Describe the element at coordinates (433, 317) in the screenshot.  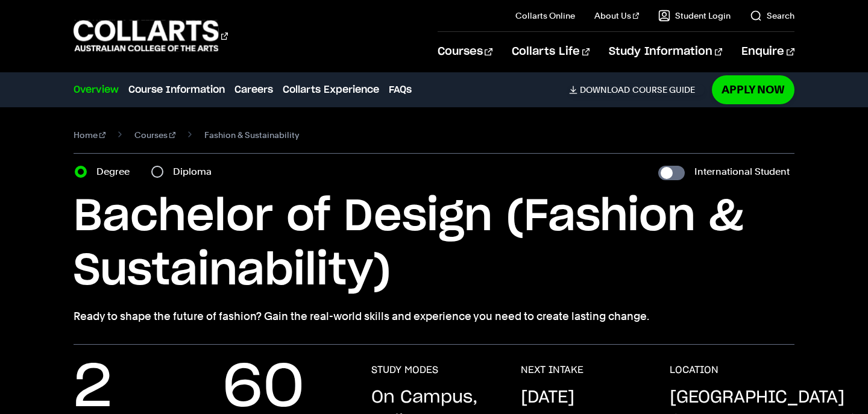
I see `p: Ready to shape the future of fashion? Gain the real-world skills and experience you need to creat...` at that location.